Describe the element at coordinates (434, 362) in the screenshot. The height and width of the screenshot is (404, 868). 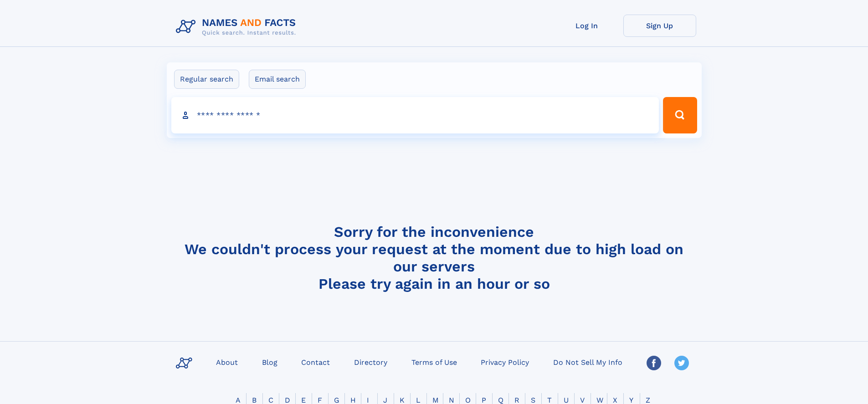
I see `a: Terms of Use` at that location.